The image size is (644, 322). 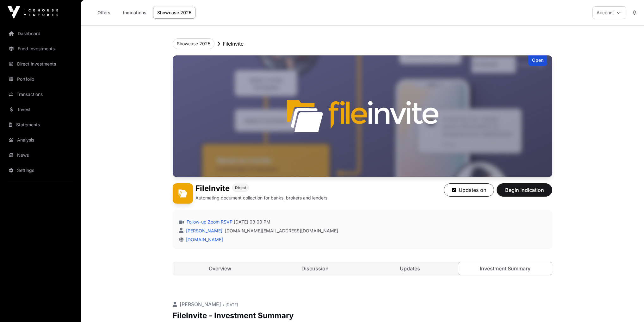 I want to click on a: Analysis, so click(x=41, y=140).